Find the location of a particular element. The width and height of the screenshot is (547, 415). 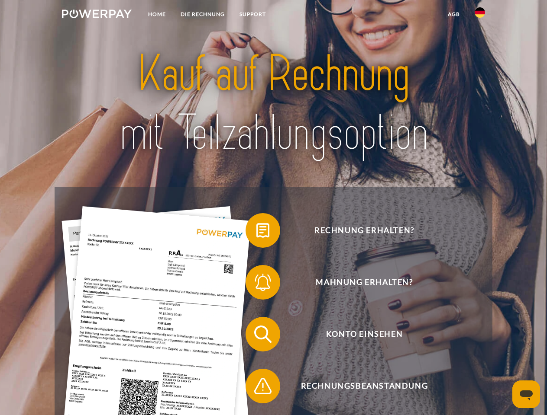

span: Rechnungsbeanstandung is located at coordinates (364, 386).